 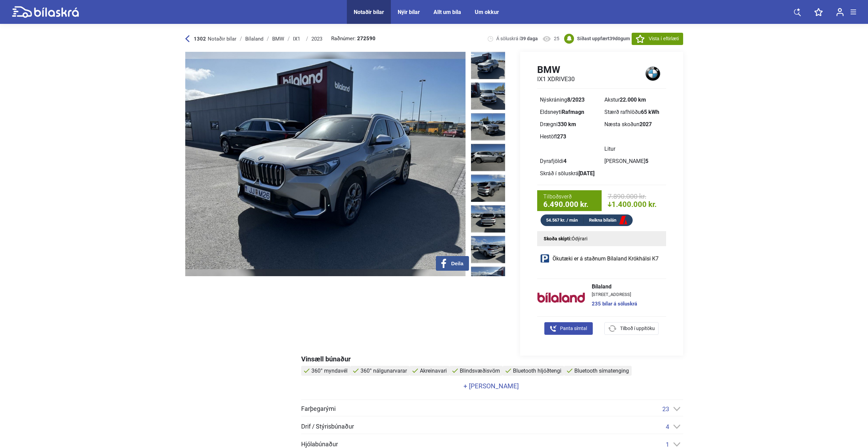 I want to click on div: Drægni, so click(x=569, y=125).